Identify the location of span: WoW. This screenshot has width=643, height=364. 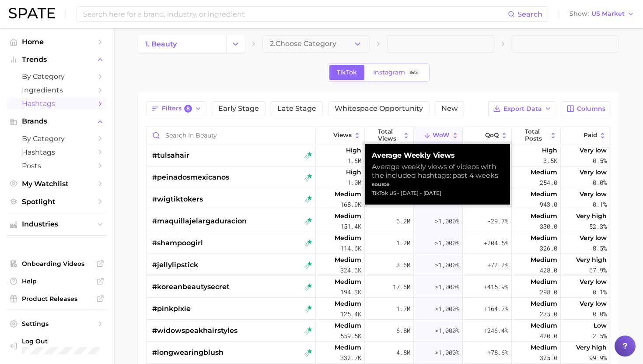
(441, 135).